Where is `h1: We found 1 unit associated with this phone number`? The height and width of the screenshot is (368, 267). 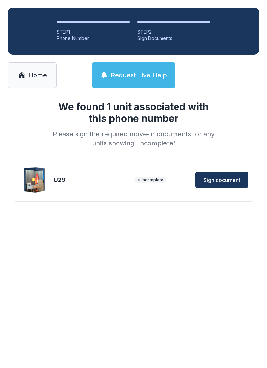
h1: We found 1 unit associated with this phone number is located at coordinates (133, 113).